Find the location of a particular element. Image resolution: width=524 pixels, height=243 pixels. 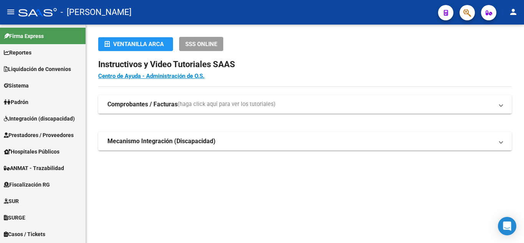

mat-expansion-panel-header: Mecanismo Integración (Discapacidad) is located at coordinates (305, 141).